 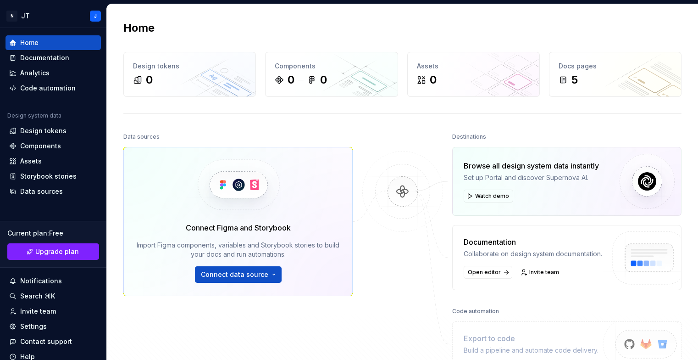 What do you see at coordinates (12, 16) in the screenshot?
I see `div: N` at bounding box center [12, 16].